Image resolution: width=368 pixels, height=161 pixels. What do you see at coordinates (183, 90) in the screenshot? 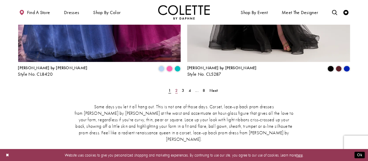
I see `a: Page 3` at bounding box center [183, 90].